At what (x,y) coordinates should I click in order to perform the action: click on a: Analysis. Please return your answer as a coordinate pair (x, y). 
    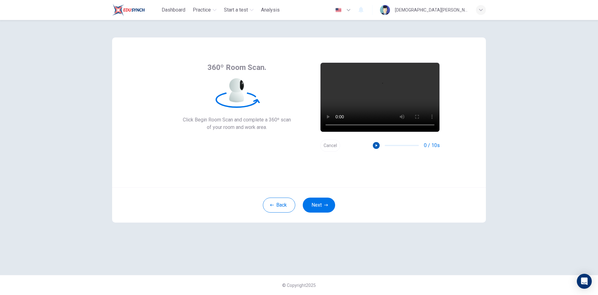
    Looking at the image, I should click on (271, 10).